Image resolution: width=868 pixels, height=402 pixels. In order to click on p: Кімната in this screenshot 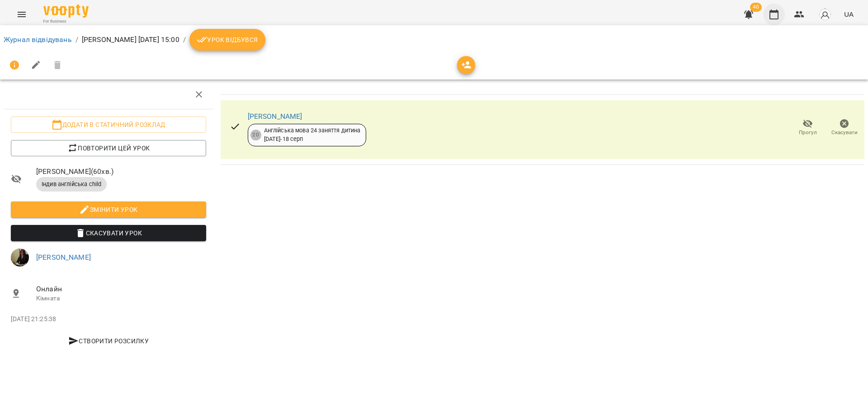, I will do `click(121, 299)`.